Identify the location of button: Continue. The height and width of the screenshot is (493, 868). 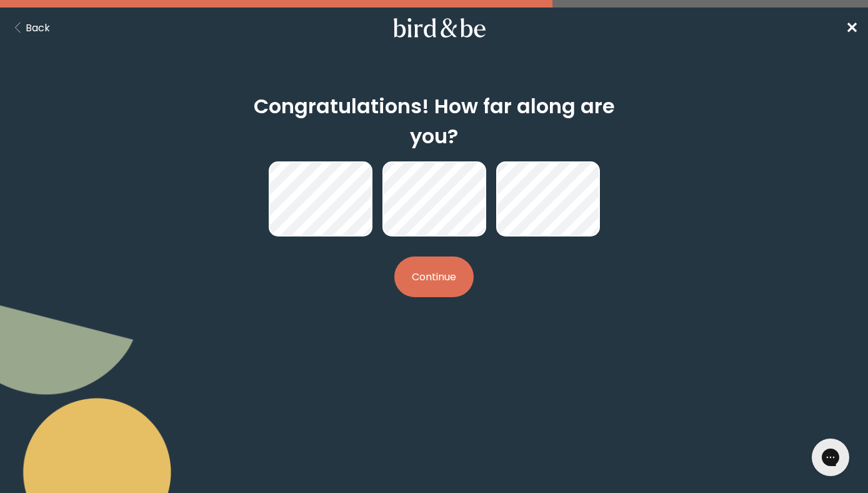
(434, 277).